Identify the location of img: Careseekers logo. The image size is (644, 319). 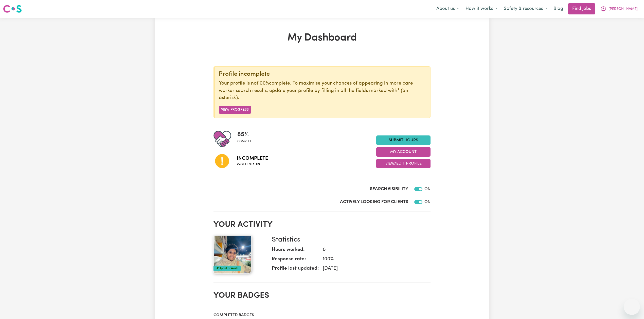
(12, 9).